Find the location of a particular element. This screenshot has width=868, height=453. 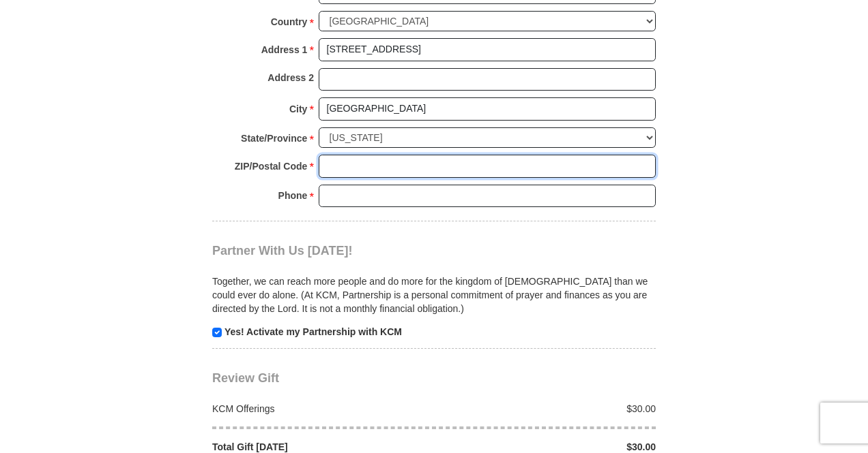

strong: City is located at coordinates (298, 109).